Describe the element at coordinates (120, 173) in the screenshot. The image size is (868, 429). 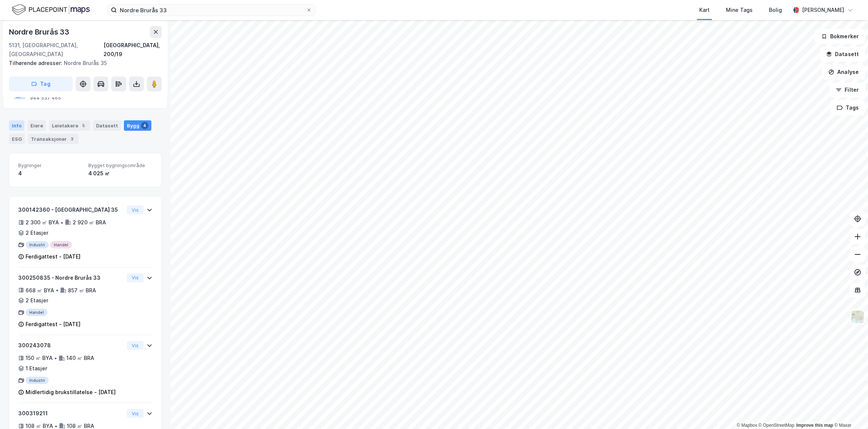
I see `div: 4 025 ㎡` at that location.